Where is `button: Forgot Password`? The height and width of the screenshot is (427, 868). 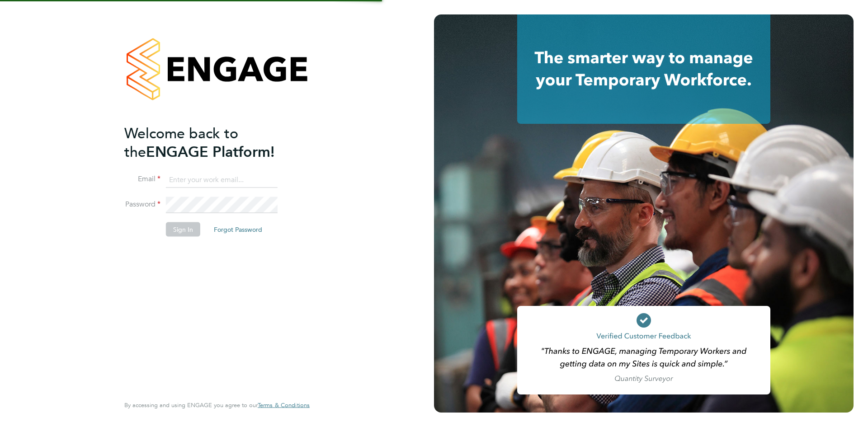 button: Forgot Password is located at coordinates (238, 229).